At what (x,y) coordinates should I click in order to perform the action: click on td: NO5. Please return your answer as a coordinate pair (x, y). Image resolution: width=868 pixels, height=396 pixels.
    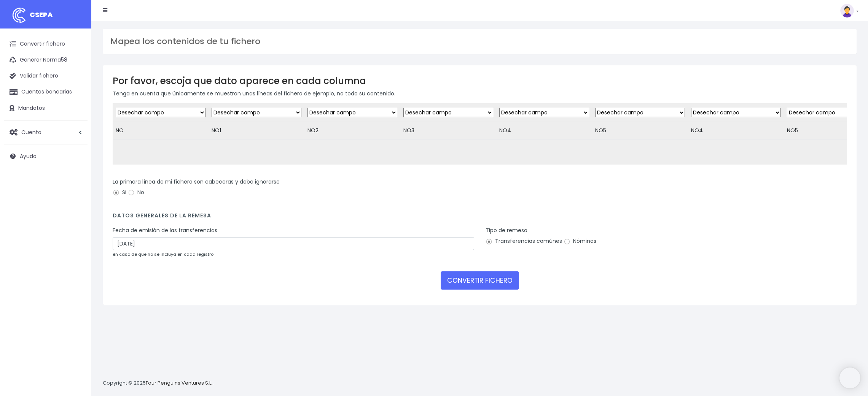
    Looking at the image, I should click on (640, 131).